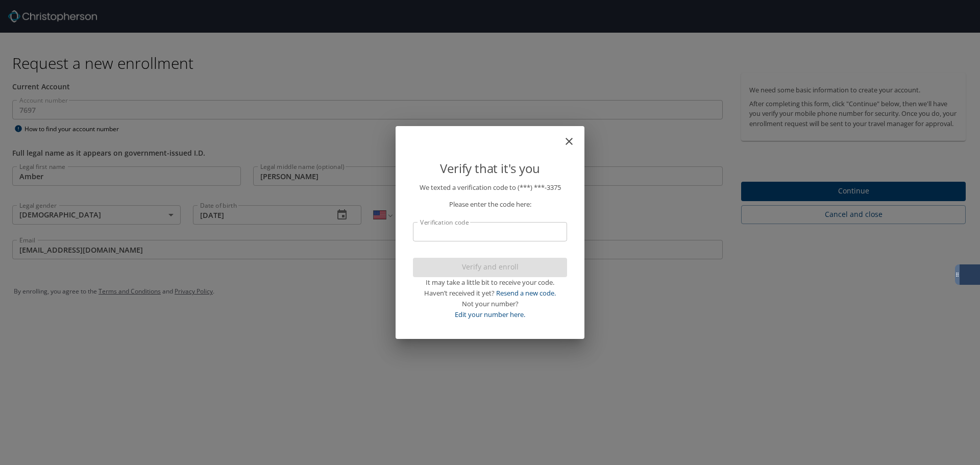 This screenshot has height=465, width=980. I want to click on div: Haven’t received it yet?, so click(490, 293).